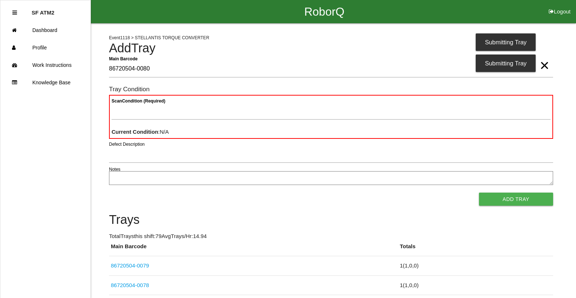 The width and height of the screenshot is (576, 298). What do you see at coordinates (331, 48) in the screenshot?
I see `h4: Add Tray` at bounding box center [331, 48].